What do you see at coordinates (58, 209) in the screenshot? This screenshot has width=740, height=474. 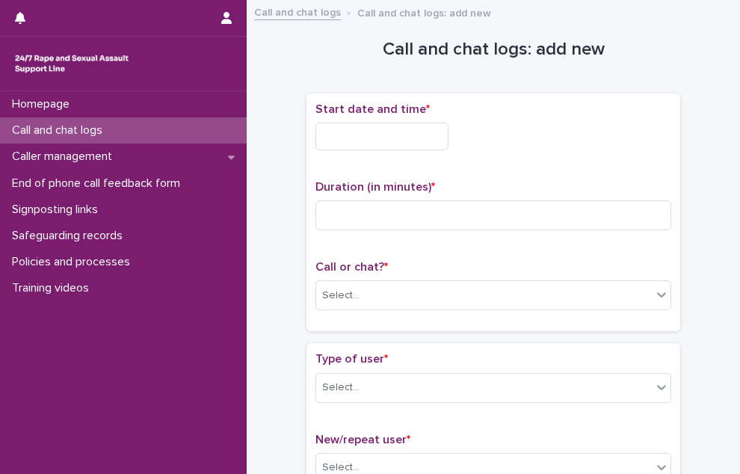 I see `p: Signposting links` at bounding box center [58, 209].